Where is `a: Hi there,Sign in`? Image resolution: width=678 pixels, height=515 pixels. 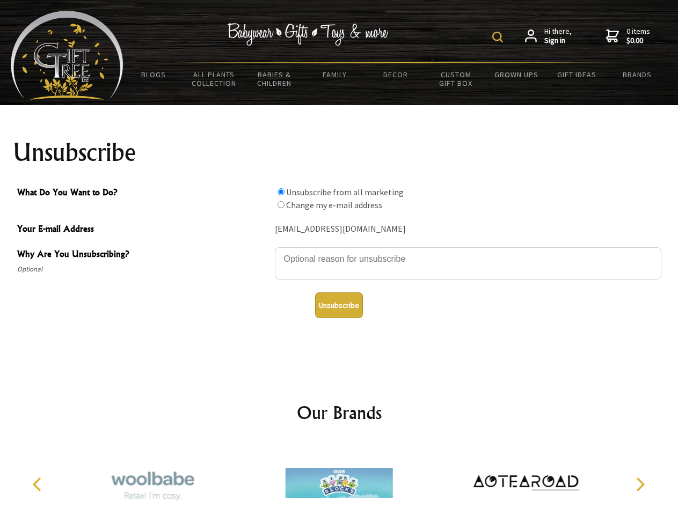
a: Hi there,Sign in is located at coordinates (548, 36).